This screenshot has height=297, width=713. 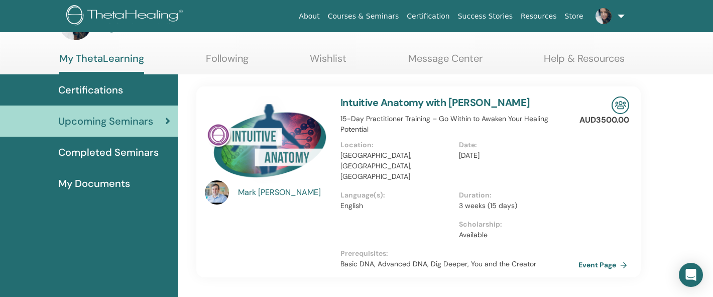 What do you see at coordinates (126, 16) in the screenshot?
I see `img: logo.png` at bounding box center [126, 16].